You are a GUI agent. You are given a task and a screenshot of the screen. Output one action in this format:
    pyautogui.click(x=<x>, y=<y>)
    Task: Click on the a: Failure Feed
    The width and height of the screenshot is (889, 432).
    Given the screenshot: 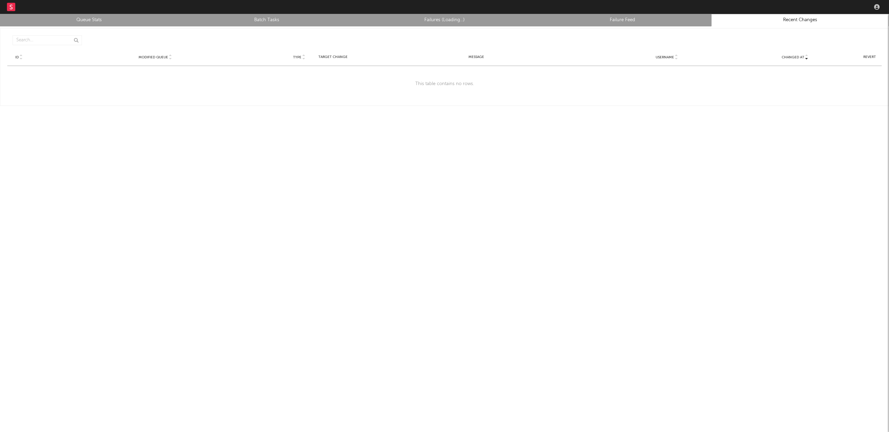 What is the action you would take?
    pyautogui.click(x=622, y=20)
    